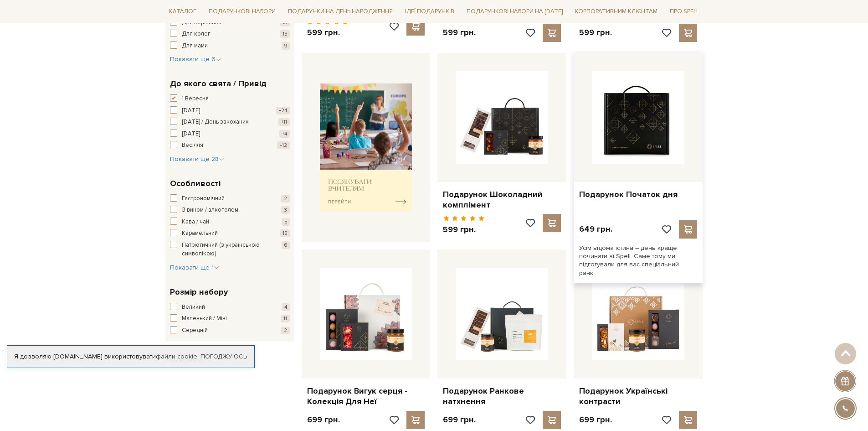 Image resolution: width=868 pixels, height=431 pixels. What do you see at coordinates (210, 210) in the screenshot?
I see `span: З вином / алкоголем` at bounding box center [210, 210].